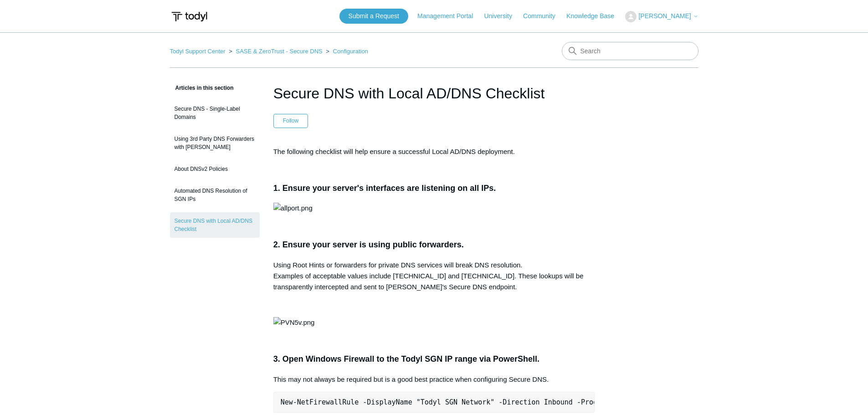 The width and height of the screenshot is (868, 415). What do you see at coordinates (350, 51) in the screenshot?
I see `a: Configuration` at bounding box center [350, 51].